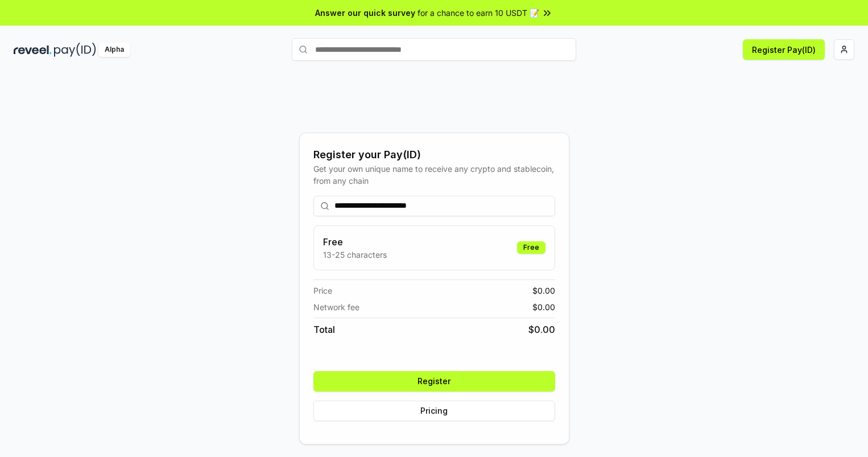  I want to click on p: 13-25 characters, so click(355, 255).